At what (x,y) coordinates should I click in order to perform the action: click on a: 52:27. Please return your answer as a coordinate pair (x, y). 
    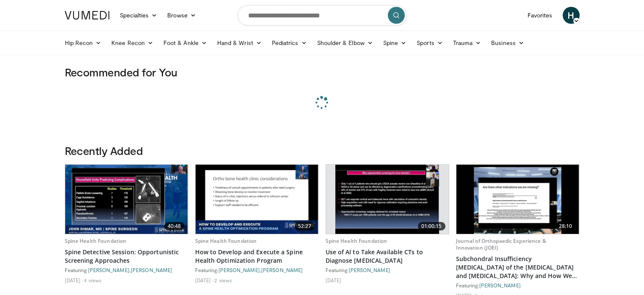
    Looking at the image, I should click on (257, 199).